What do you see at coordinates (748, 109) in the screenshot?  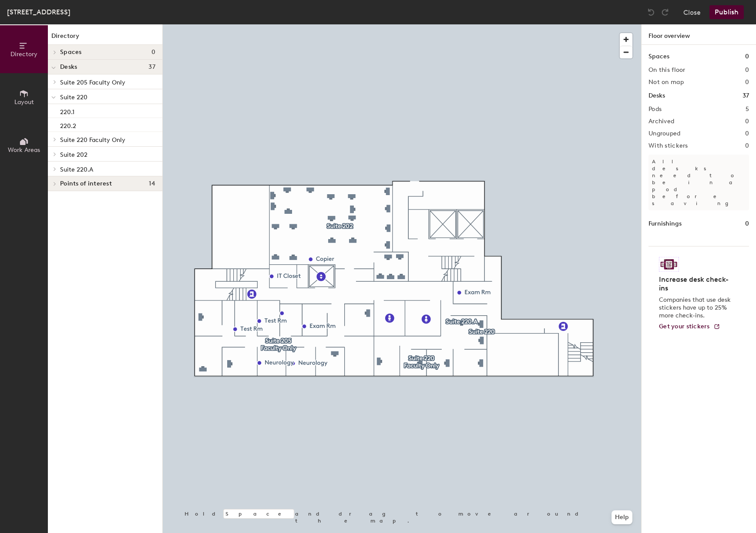 I see `h2: 5` at bounding box center [748, 109].